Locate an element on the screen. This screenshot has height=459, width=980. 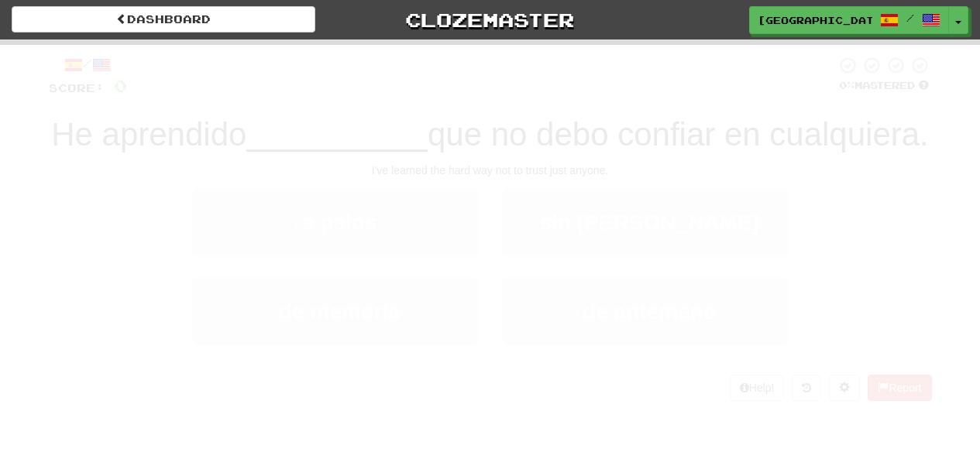
span: To go is located at coordinates (692, 51).